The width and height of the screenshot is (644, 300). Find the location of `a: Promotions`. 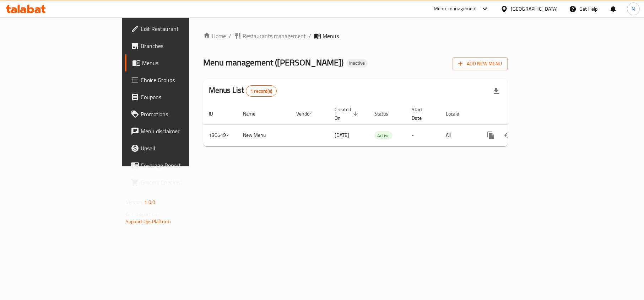

a: Promotions is located at coordinates (177, 114).